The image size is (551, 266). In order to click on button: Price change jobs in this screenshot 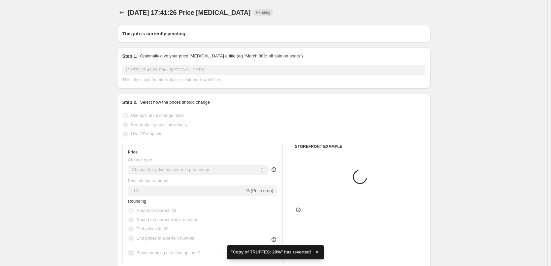, I will do `click(122, 13)`.